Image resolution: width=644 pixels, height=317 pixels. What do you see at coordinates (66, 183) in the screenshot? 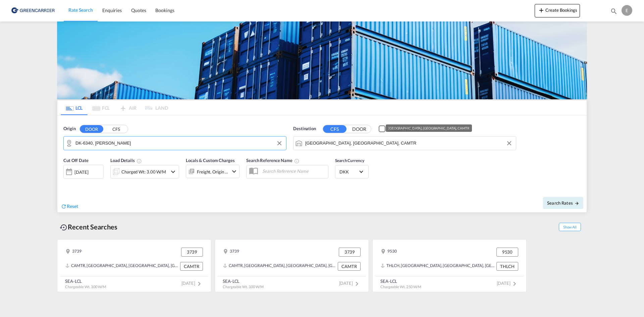
I see `md-datepicker: Select` at bounding box center [66, 183].